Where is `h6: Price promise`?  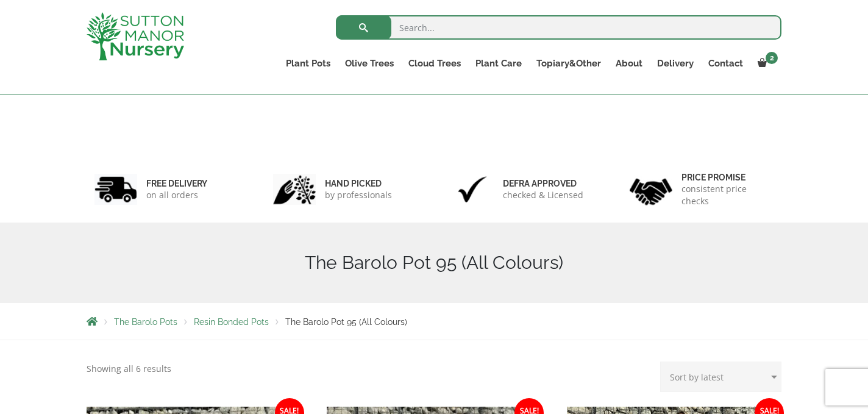 h6: Price promise is located at coordinates (728, 177).